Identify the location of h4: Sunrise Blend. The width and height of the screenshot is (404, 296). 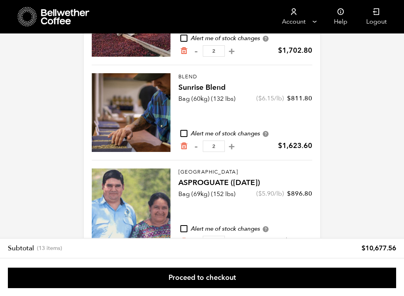
(245, 88).